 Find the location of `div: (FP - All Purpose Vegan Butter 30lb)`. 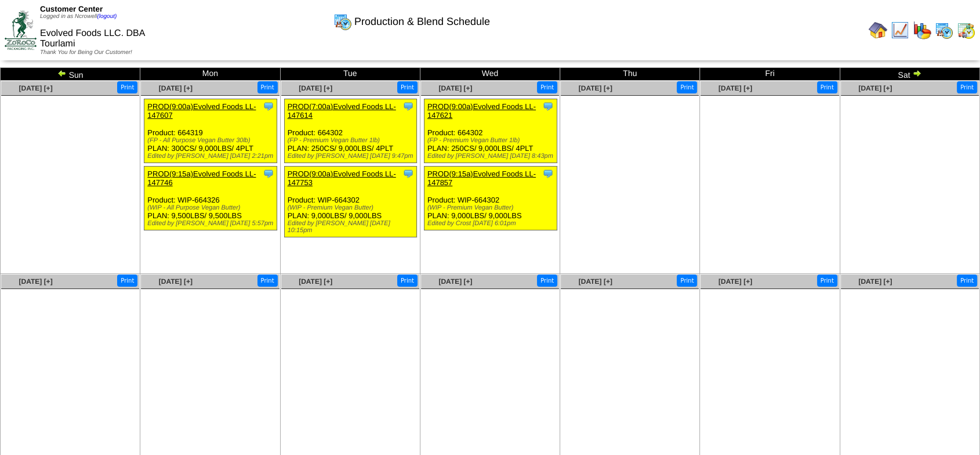

div: (FP - All Purpose Vegan Butter 30lb) is located at coordinates (212, 140).